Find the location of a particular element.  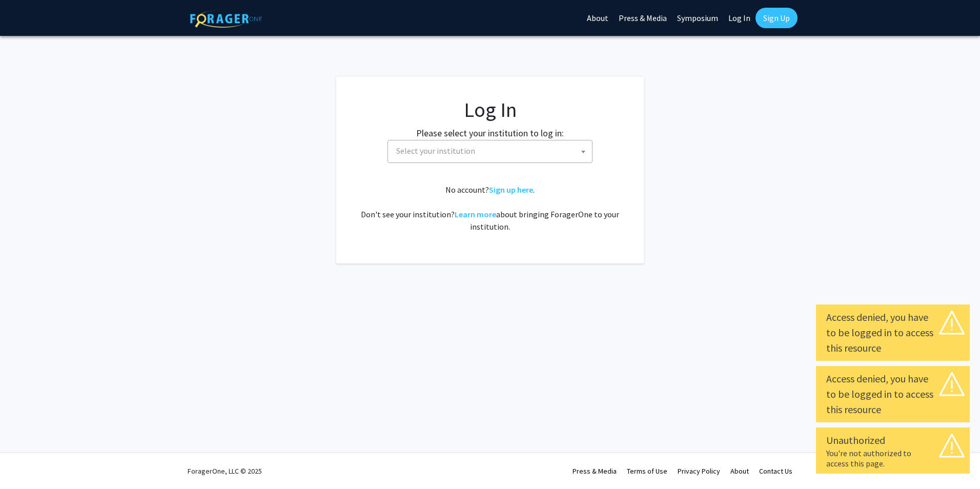

a: Press & Media is located at coordinates (594, 471).